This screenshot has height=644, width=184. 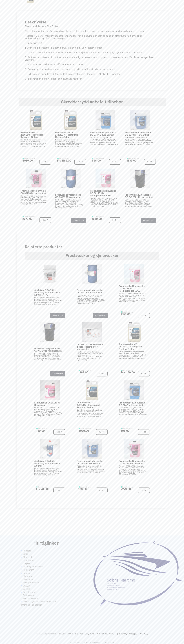 What do you see at coordinates (46, 551) in the screenshot?
I see `a: Forsiden` at bounding box center [46, 551].